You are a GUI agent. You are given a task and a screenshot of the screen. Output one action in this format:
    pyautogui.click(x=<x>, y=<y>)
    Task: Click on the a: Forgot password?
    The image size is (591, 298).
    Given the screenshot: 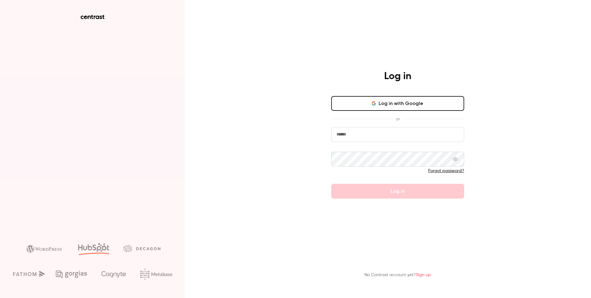 What is the action you would take?
    pyautogui.click(x=446, y=171)
    